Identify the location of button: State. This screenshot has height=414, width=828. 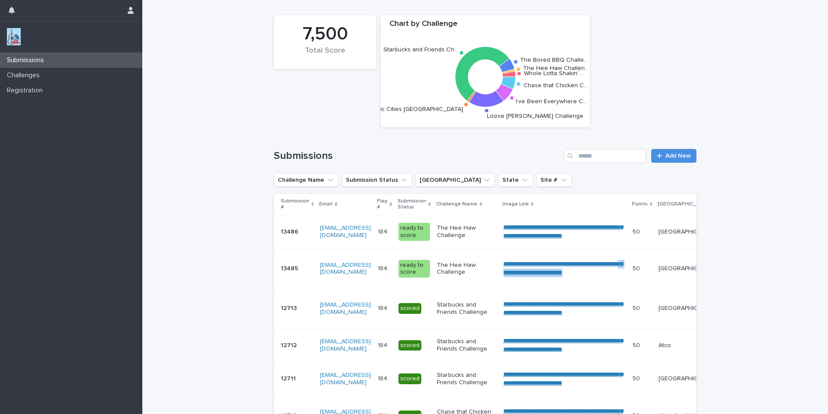
(516, 180).